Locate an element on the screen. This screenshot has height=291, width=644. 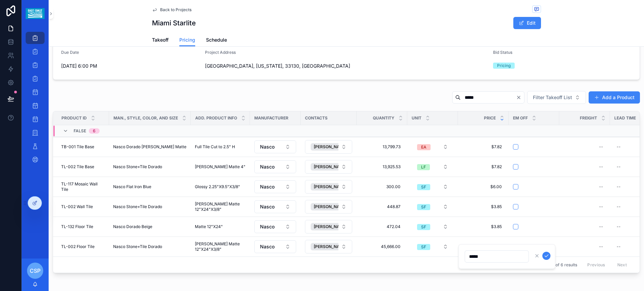
button: Clear is located at coordinates (520, 97).